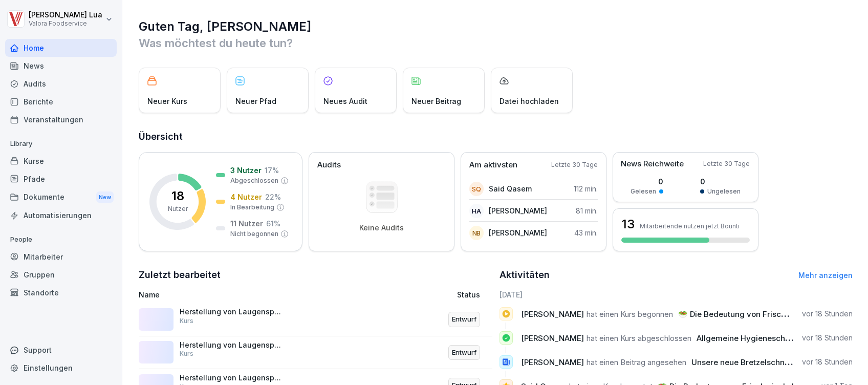 This screenshot has height=385, width=868. Describe the element at coordinates (494, 165) in the screenshot. I see `p: Am aktivsten` at that location.